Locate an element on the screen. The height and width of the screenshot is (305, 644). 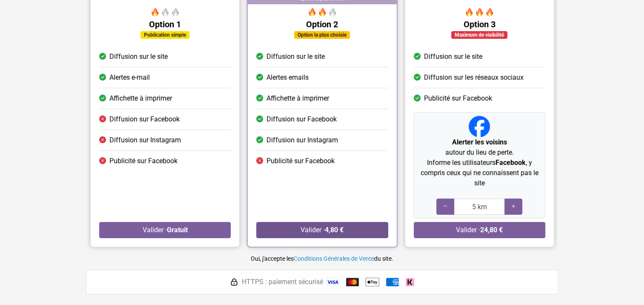
button: Valider ·Gratuit is located at coordinates (165, 230).